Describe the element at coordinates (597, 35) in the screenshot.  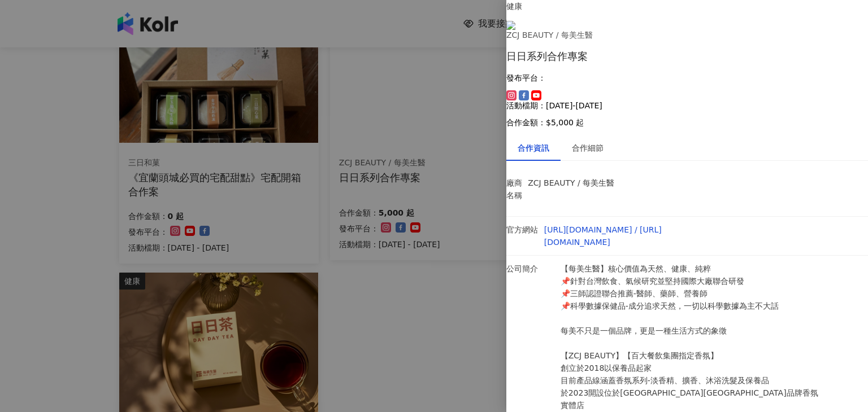
I see `div: ZCJ BEAUTY / 每美生醫` at that location.